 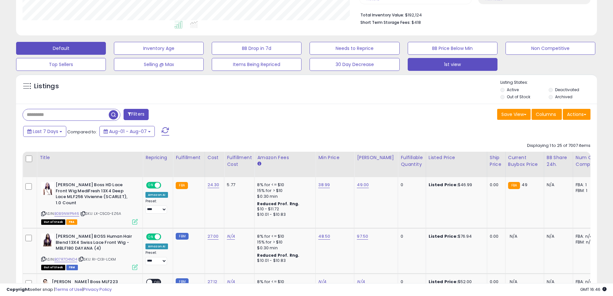 What do you see at coordinates (514, 236) in the screenshot?
I see `span: N/A` at bounding box center [514, 236].